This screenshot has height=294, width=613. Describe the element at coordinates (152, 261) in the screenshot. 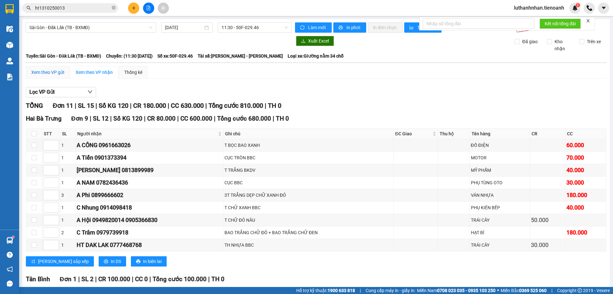

I see `span: In biên lai` at that location.